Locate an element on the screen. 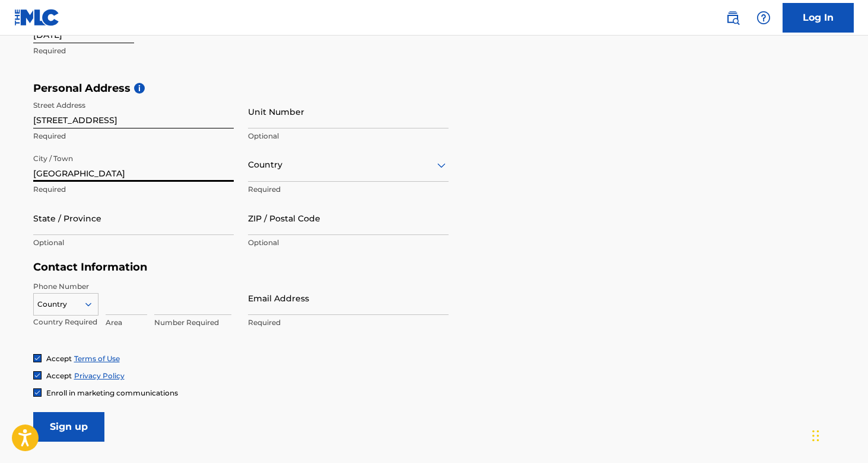 This screenshot has height=463, width=868. div: Chat Widget is located at coordinates (838, 435).